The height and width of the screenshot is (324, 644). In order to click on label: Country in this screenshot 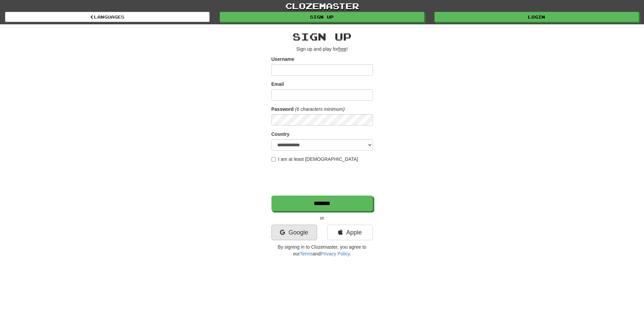, I will do `click(280, 134)`.